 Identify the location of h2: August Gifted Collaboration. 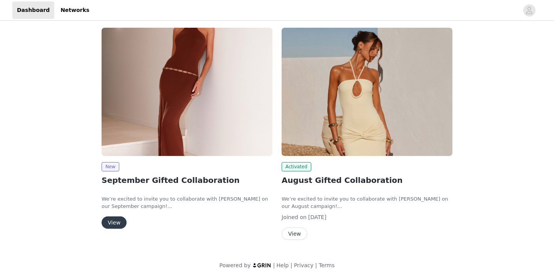
(367, 180).